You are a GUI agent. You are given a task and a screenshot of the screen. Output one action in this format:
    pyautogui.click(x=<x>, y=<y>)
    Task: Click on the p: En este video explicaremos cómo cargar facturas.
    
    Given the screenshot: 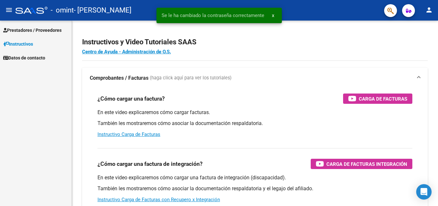 What is the action you would take?
    pyautogui.click(x=255, y=112)
    